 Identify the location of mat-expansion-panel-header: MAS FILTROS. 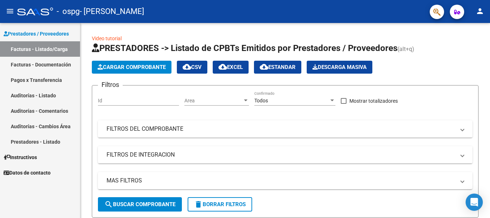
(285, 180).